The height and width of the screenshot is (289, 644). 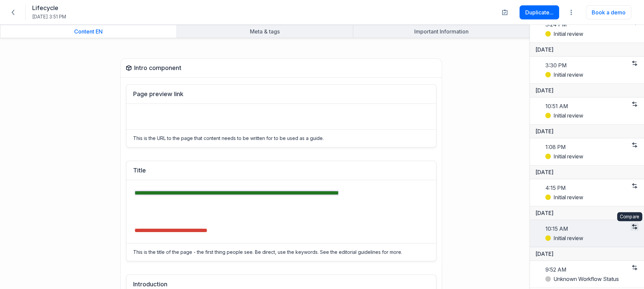 I want to click on a: 3:30 PMInitial review, so click(x=586, y=70).